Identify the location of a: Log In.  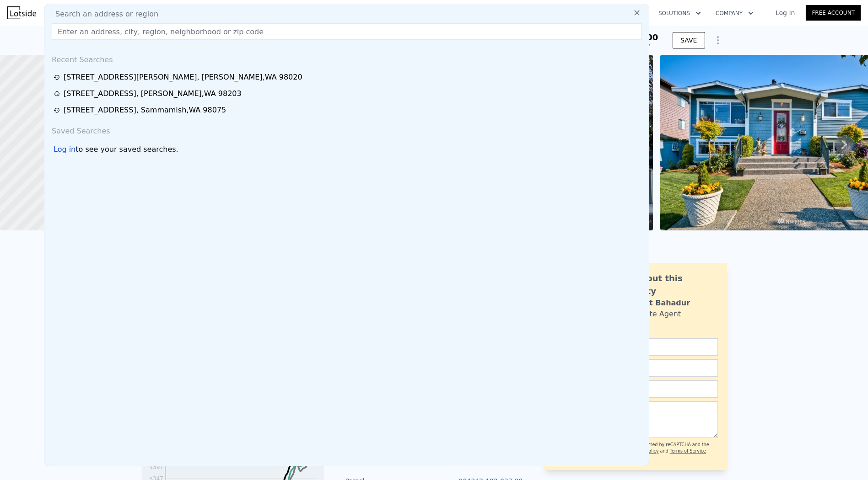
(785, 13).